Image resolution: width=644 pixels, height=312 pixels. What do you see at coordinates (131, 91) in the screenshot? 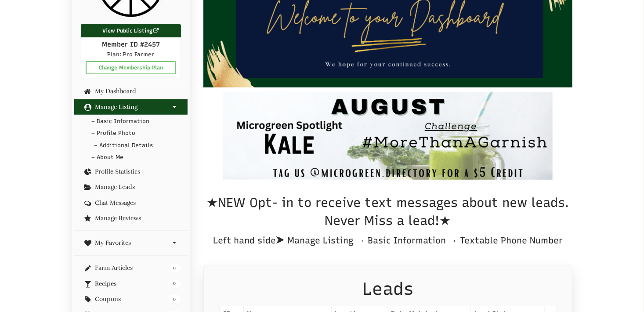
I see `a: My Dashboard` at bounding box center [131, 91].